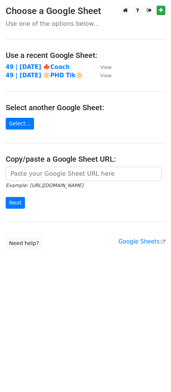  Describe the element at coordinates (15, 202) in the screenshot. I see `input: Next` at that location.